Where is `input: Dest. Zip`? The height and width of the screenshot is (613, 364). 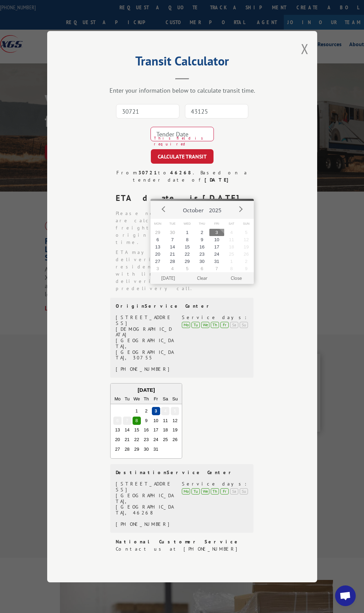 input: Dest. Zip is located at coordinates (217, 112).